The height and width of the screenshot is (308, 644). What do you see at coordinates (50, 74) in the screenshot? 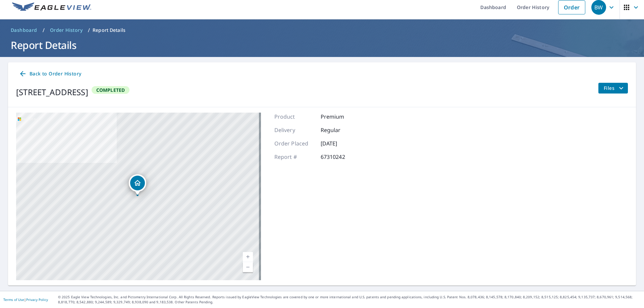
I see `span: Back to Order History` at bounding box center [50, 74].